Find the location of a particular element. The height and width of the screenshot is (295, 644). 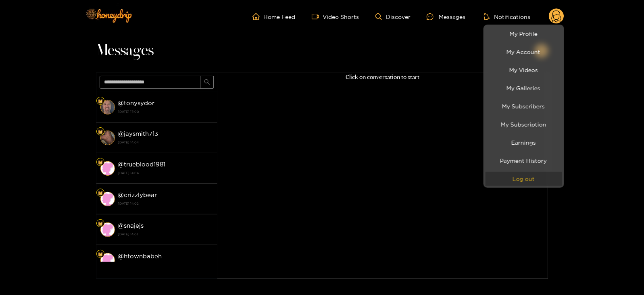

a: My Profile is located at coordinates (524, 33).